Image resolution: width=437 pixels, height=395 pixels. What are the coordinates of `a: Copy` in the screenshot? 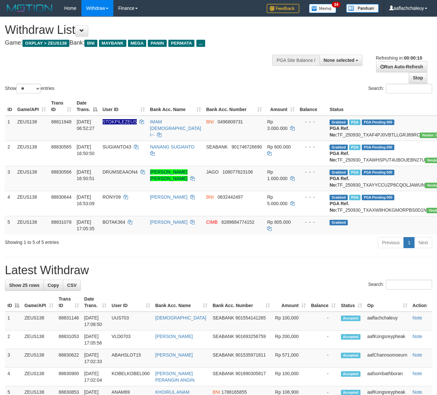 It's located at (53, 285).